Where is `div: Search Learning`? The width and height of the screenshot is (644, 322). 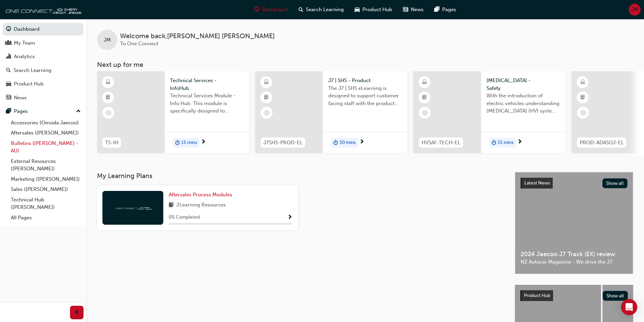
div: Search Learning is located at coordinates (33, 71).